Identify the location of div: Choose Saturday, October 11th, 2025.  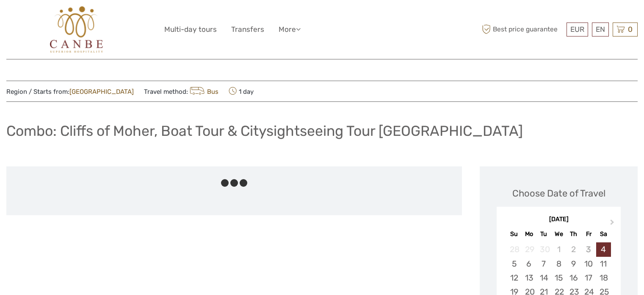
(603, 264).